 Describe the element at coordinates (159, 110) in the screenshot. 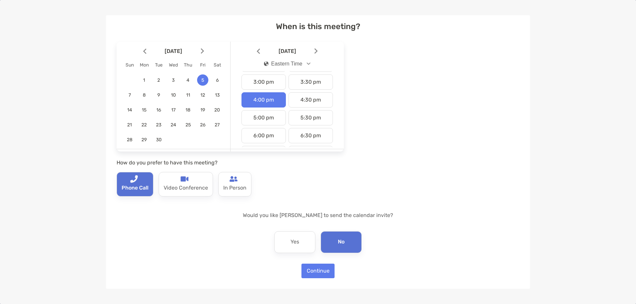

I see `span: 16` at that location.